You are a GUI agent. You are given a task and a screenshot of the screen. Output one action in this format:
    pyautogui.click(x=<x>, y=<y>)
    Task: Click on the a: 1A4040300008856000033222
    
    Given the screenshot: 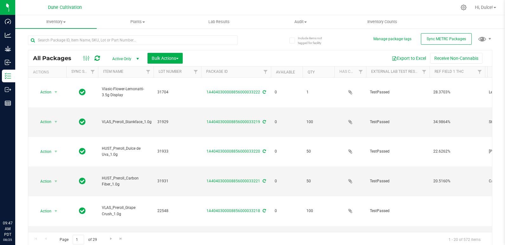 What is the action you would take?
    pyautogui.click(x=233, y=92)
    